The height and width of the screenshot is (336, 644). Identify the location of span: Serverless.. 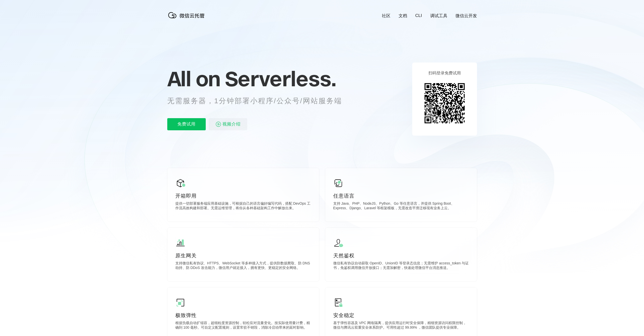
(280, 79).